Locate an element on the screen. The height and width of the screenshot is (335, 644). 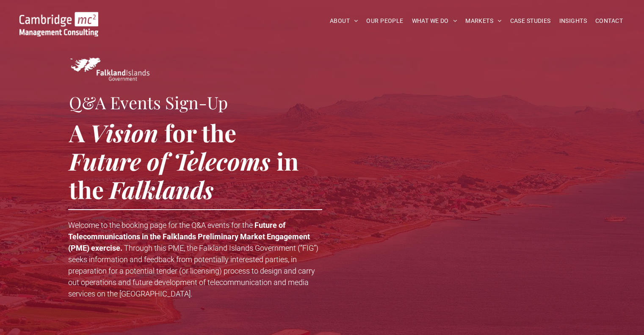
img: Cambridge MC Logo is located at coordinates (59, 24).